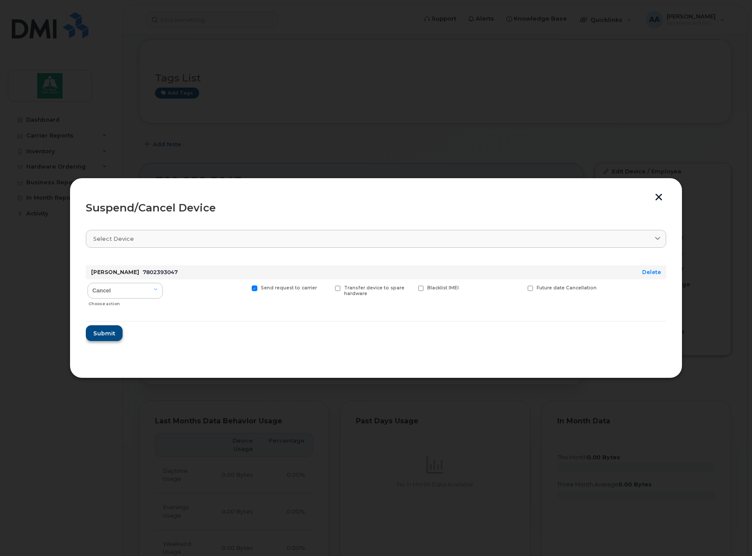 This screenshot has height=556, width=752. I want to click on div: Suspend/Cancel Device, so click(376, 208).